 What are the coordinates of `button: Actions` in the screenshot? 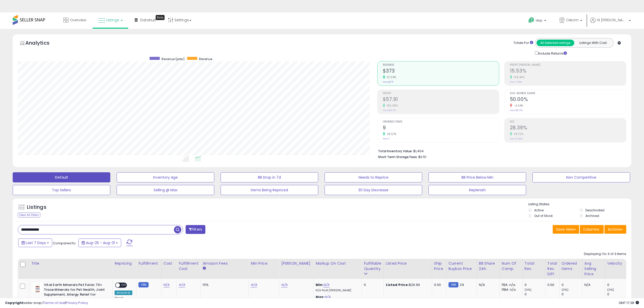 It's located at (615, 229).